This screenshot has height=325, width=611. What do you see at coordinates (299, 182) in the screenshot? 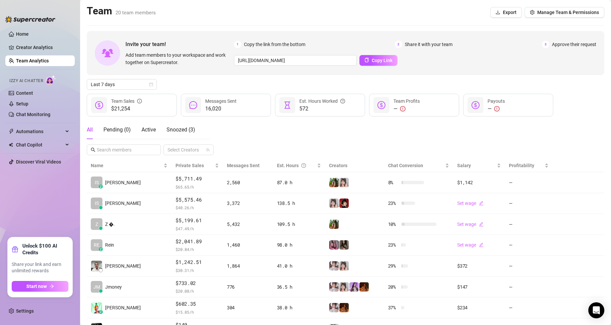
I see `div: 87.0 h` at bounding box center [299, 182].